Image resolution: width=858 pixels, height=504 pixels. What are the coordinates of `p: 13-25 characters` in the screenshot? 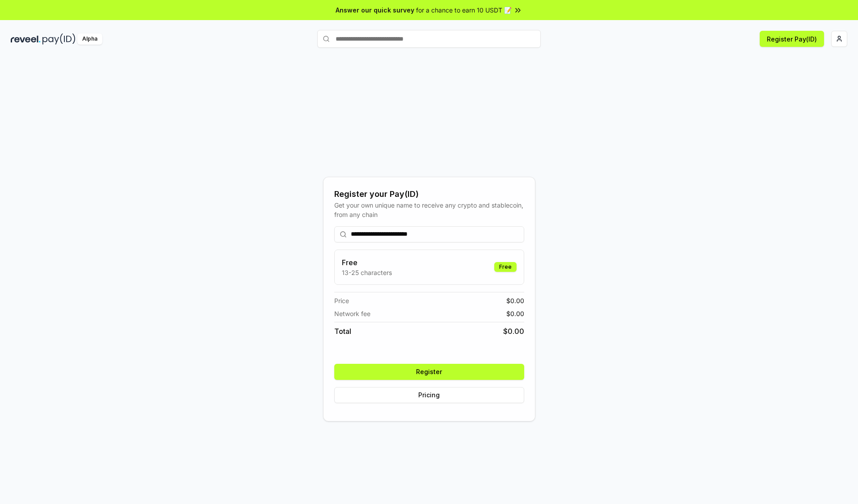 It's located at (367, 272).